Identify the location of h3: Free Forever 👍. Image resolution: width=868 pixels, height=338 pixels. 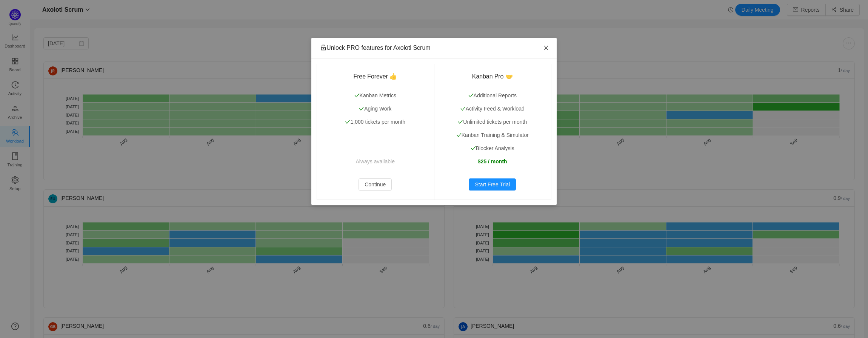
(375, 76).